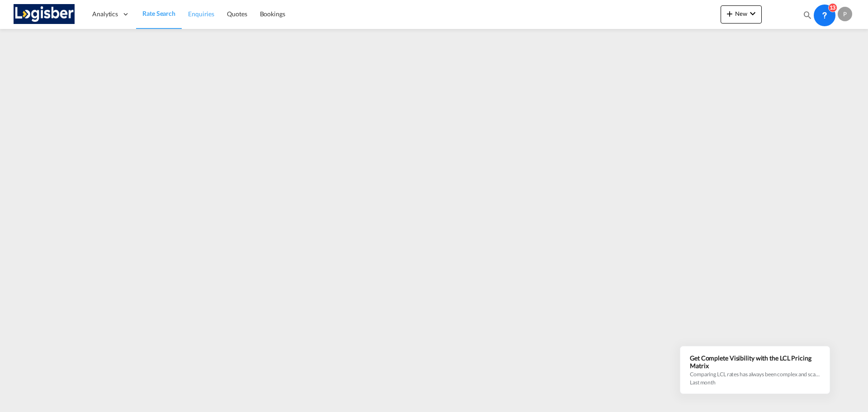 The width and height of the screenshot is (868, 412). Describe the element at coordinates (158, 13) in the screenshot. I see `span: Rate Search` at that location.